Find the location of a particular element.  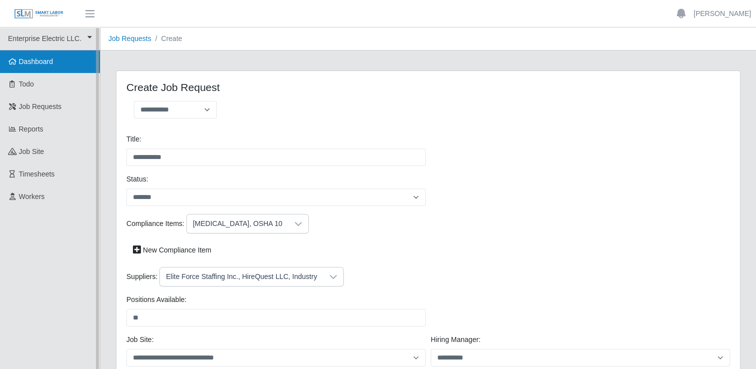

label: Suppliers: is located at coordinates (142, 276).